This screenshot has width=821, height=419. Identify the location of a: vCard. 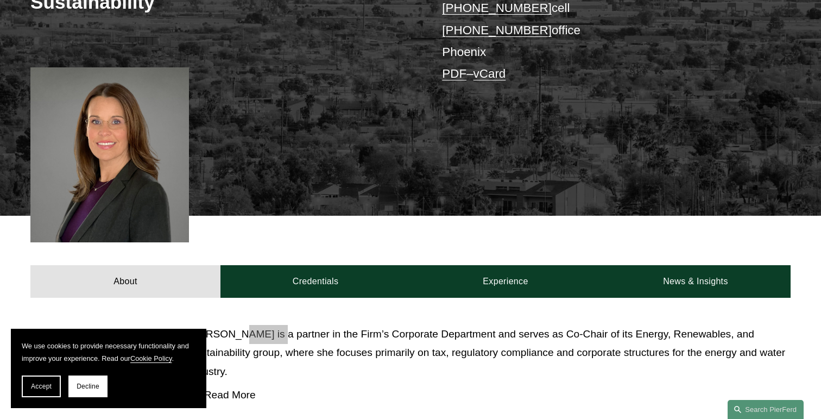
(490, 73).